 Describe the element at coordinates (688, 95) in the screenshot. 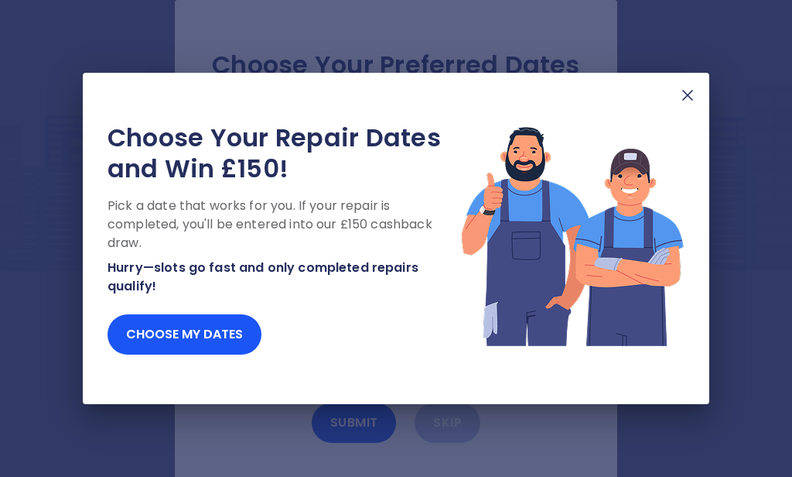

I see `img: X Mark` at that location.